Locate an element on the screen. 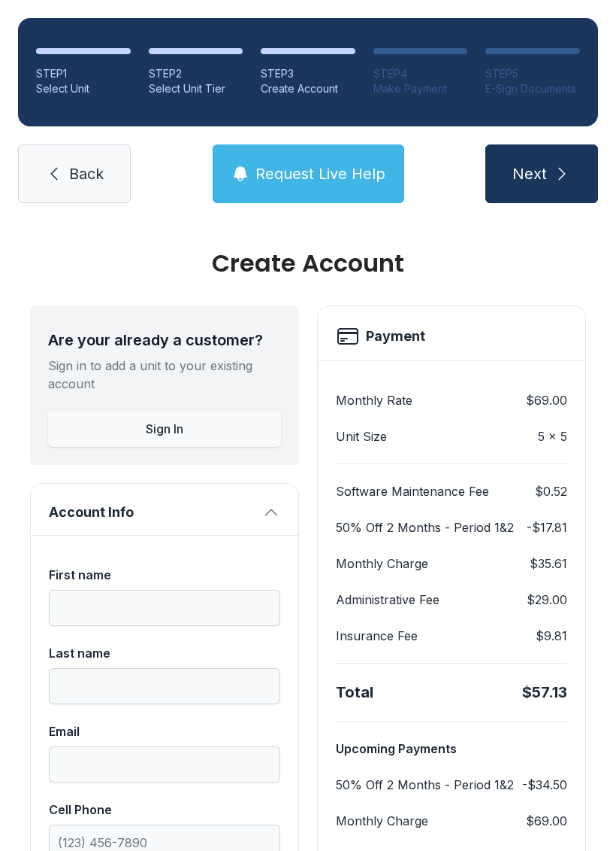 Image resolution: width=616 pixels, height=851 pixels. div: STEP 2 is located at coordinates (196, 73).